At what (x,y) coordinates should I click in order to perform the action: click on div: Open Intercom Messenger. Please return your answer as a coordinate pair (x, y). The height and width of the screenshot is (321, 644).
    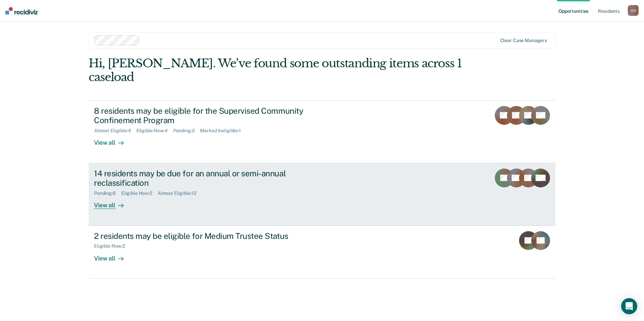
    Looking at the image, I should click on (629, 306).